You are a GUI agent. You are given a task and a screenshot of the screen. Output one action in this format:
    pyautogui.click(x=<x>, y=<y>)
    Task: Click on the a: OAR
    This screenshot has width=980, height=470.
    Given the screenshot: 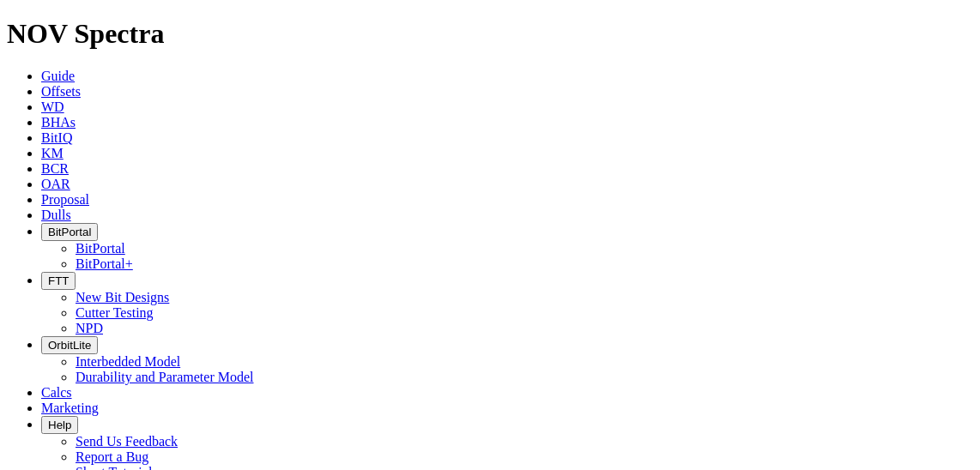 What is the action you would take?
    pyautogui.click(x=55, y=183)
    